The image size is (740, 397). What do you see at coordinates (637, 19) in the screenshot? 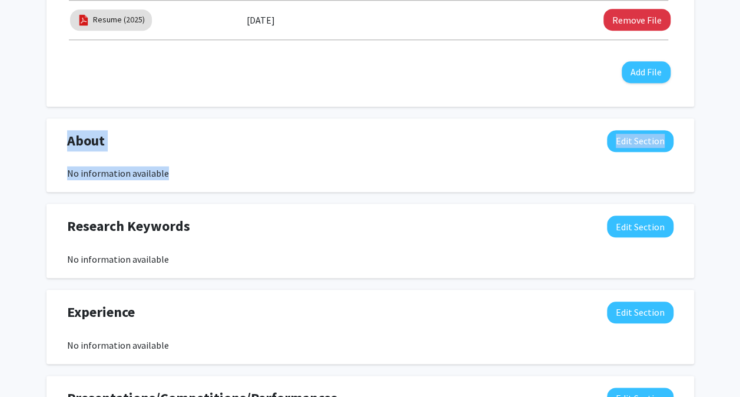
I see `button: Remove Resume (2025) File` at bounding box center [637, 19].